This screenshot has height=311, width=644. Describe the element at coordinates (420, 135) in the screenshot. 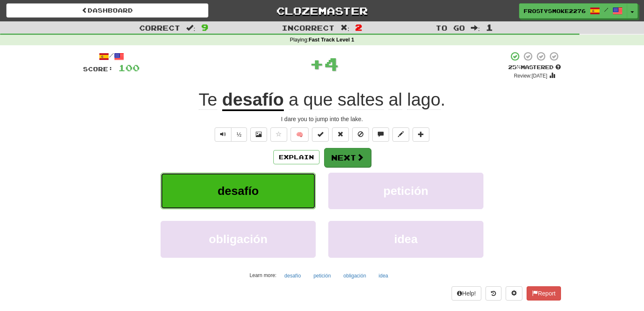

I see `button: Add to collection (alt+a)` at that location.